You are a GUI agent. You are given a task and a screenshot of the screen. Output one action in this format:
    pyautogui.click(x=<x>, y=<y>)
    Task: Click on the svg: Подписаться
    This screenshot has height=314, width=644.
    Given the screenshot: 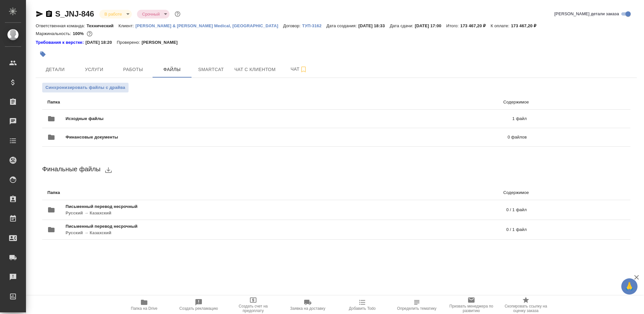 What is the action you would take?
    pyautogui.click(x=303, y=69)
    